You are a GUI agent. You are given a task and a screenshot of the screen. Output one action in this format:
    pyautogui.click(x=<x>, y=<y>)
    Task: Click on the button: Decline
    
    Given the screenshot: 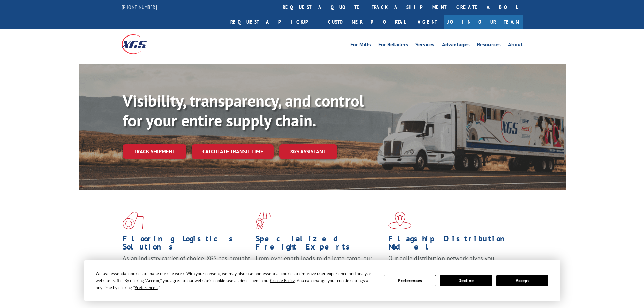 What is the action you would take?
    pyautogui.click(x=466, y=280)
    